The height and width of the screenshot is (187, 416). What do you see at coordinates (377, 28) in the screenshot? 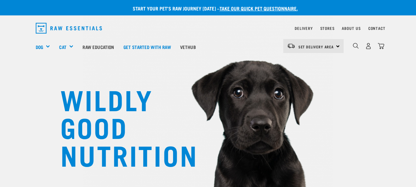
I see `a: Contact` at bounding box center [377, 28].